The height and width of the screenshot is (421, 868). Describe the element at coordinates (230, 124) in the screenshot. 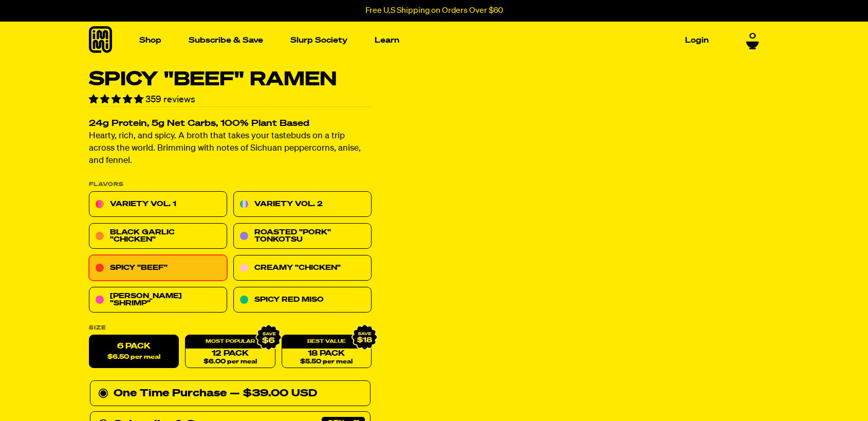

I see `h2: 24g Protein, 5g Net Carbs, 100% Plant Based` at that location.